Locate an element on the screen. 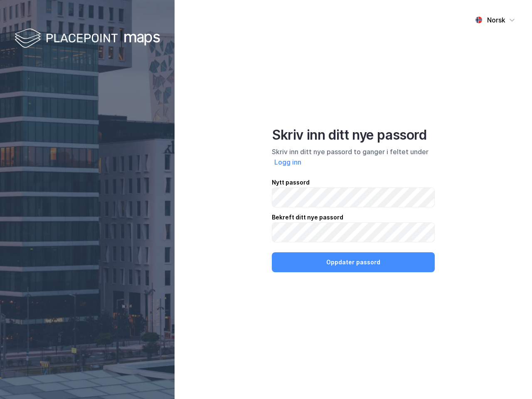 The height and width of the screenshot is (399, 532). button: Oppdater passord is located at coordinates (353, 262).